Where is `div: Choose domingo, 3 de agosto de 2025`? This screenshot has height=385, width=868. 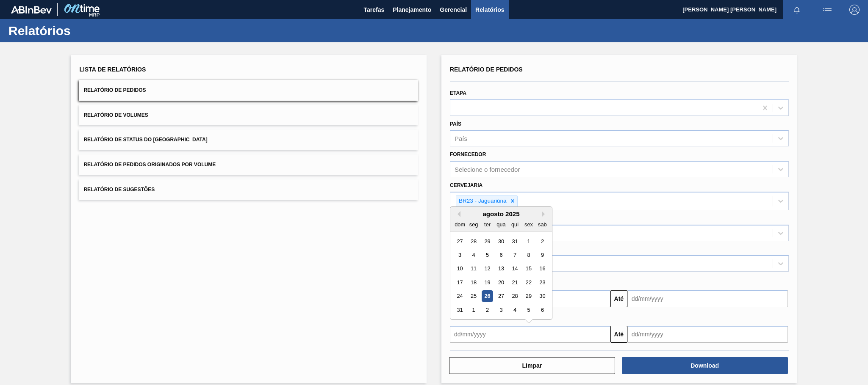
div: Choose domingo, 3 de agosto de 2025 is located at coordinates (460, 255).